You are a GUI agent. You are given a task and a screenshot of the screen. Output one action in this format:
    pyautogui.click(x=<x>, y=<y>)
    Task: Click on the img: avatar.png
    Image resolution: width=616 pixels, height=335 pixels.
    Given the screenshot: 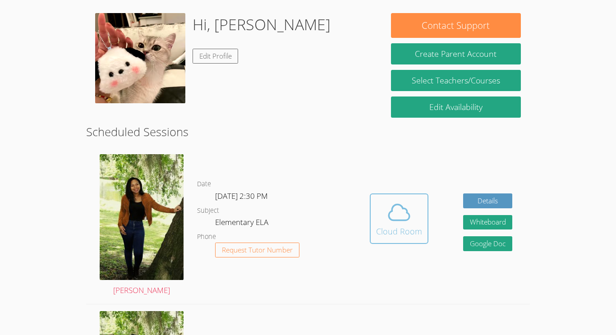 What is the action you would take?
    pyautogui.click(x=142, y=217)
    